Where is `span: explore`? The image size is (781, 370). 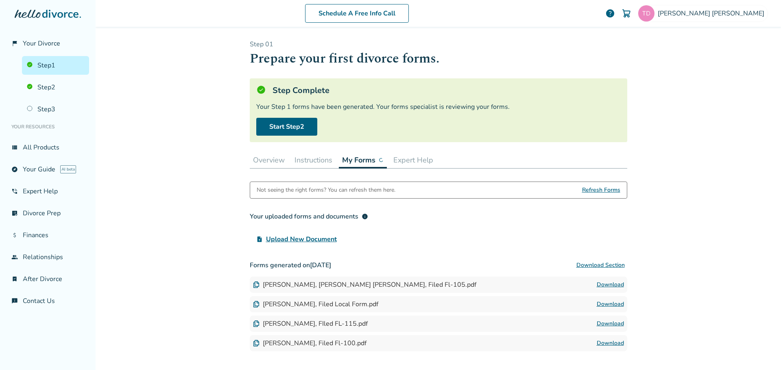 span: explore is located at coordinates (15, 170).